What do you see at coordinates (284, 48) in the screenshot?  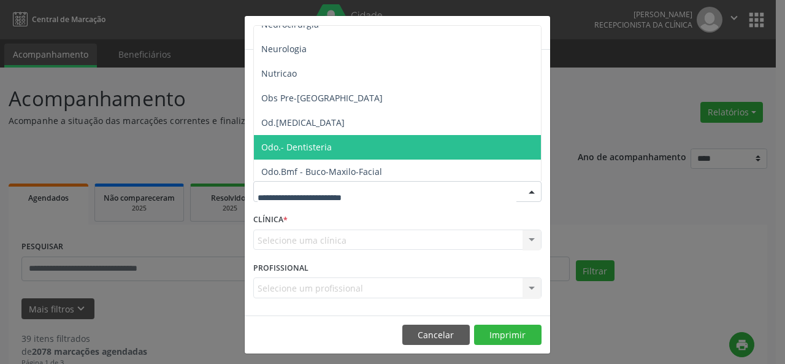 I see `span: Neurologia` at bounding box center [284, 48].